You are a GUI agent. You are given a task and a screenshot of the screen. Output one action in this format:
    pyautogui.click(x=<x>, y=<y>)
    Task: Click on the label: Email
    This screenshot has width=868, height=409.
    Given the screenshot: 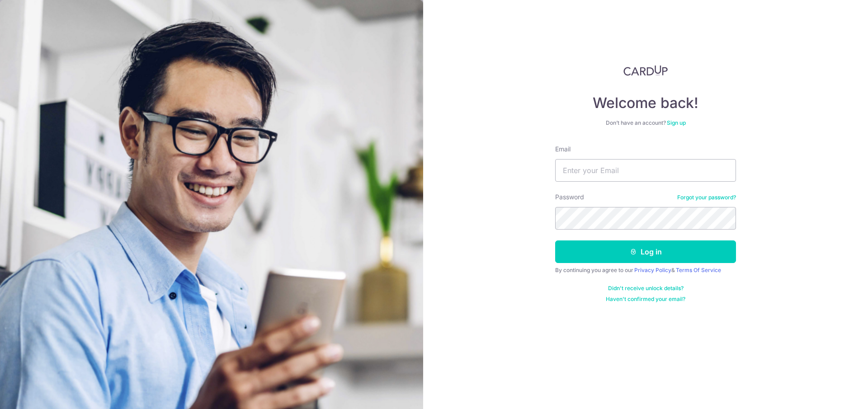 What is the action you would take?
    pyautogui.click(x=563, y=149)
    